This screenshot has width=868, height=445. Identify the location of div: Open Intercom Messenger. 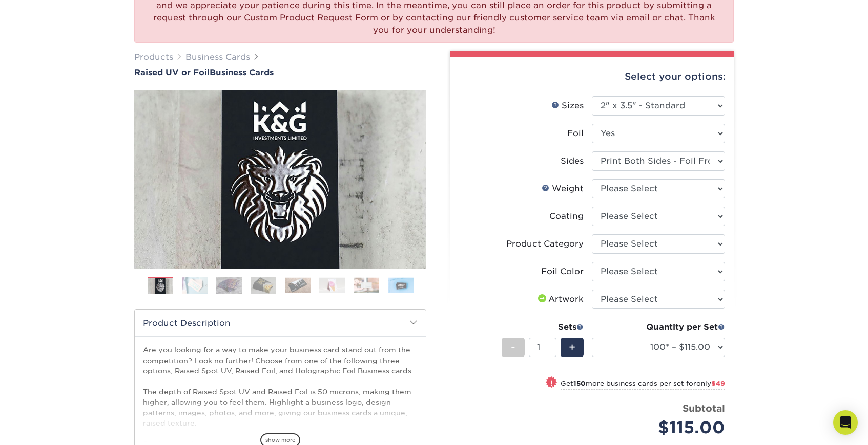
(845, 423).